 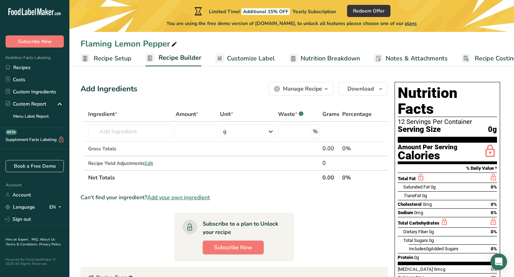 What do you see at coordinates (419, 223) in the screenshot?
I see `span: Total Carbohydrates` at bounding box center [419, 223].